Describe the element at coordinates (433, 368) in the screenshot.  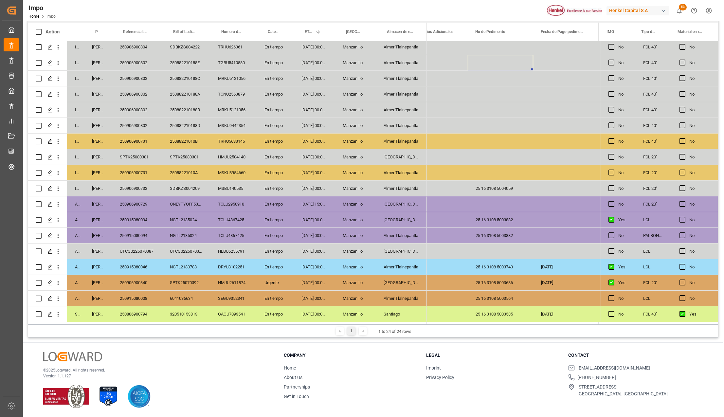
I see `a: Imprint` at that location.